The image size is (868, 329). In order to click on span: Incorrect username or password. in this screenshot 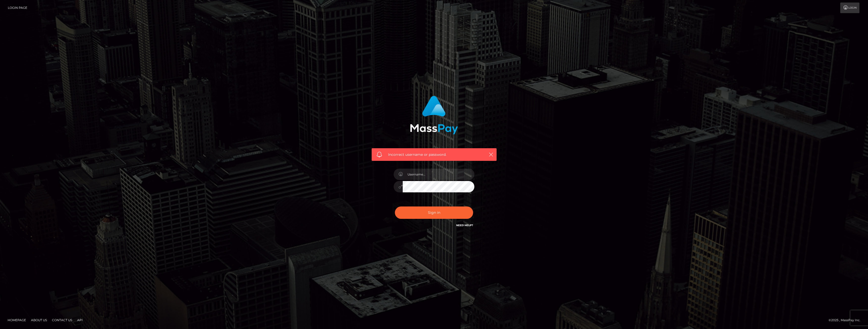, I will do `click(434, 155)`.